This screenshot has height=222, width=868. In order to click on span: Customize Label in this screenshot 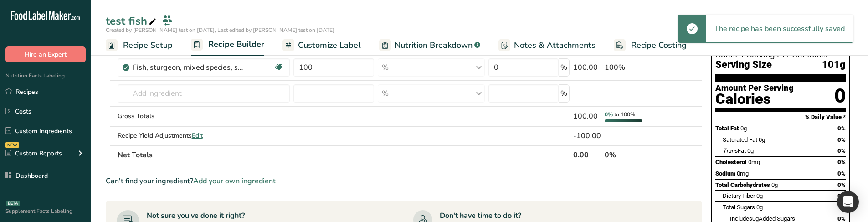, I will do `click(330, 45)`.